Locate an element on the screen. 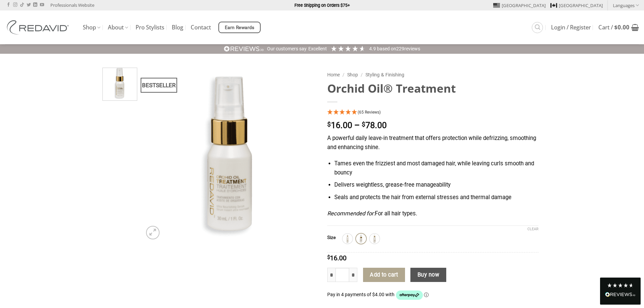 This screenshot has width=644, height=308. a: Follow on TikTok is located at coordinates (22, 5).